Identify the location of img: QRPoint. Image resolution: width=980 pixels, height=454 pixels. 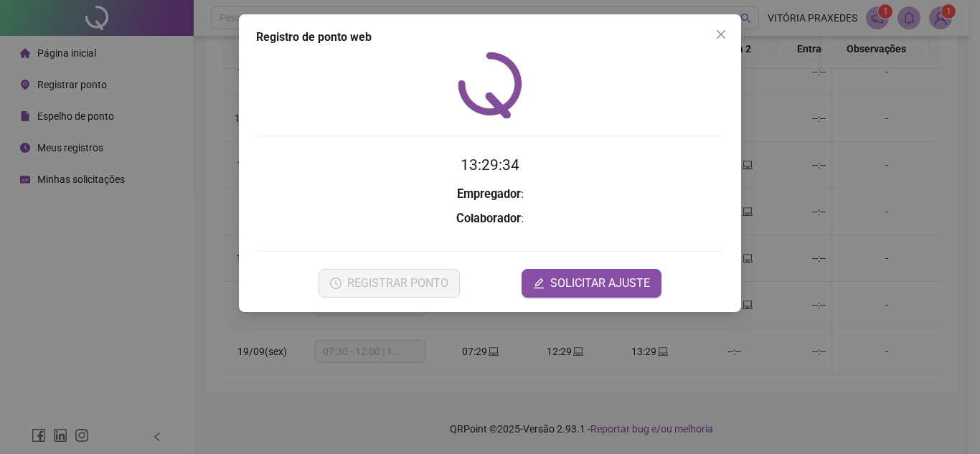
(490, 85).